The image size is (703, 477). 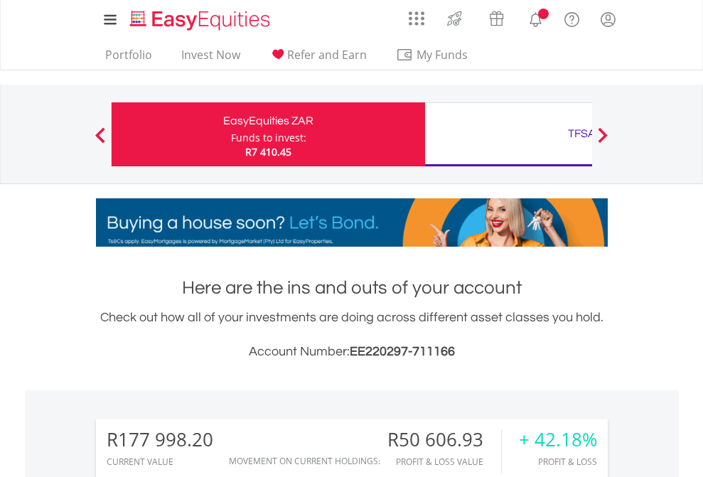 I want to click on span: My Funds, so click(x=442, y=55).